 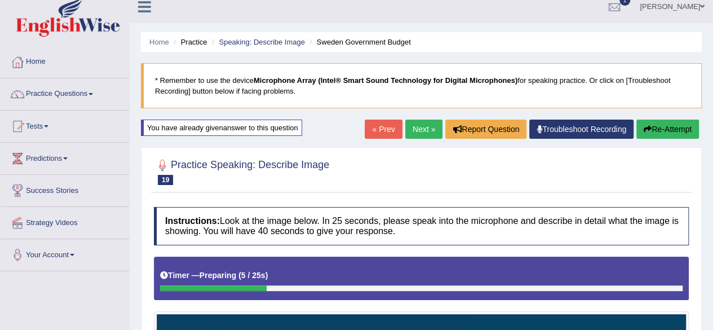 What do you see at coordinates (241, 171) in the screenshot?
I see `h2: Practice Speaking: Describe Image` at bounding box center [241, 171].